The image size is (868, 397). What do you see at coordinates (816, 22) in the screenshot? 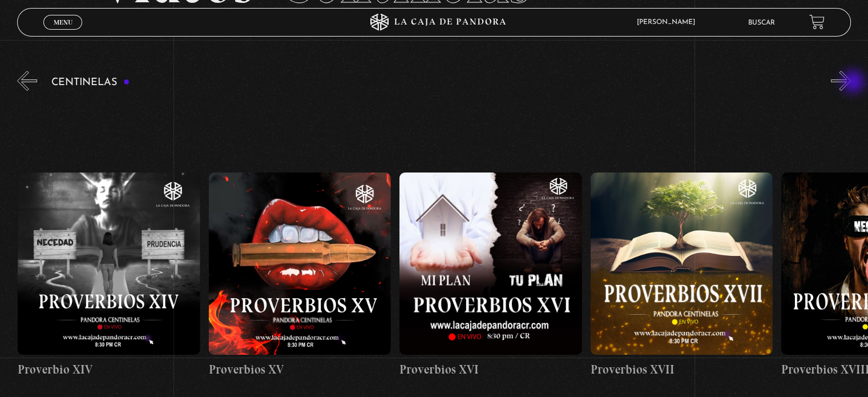
I see `a: View your shopping cart` at bounding box center [816, 22].